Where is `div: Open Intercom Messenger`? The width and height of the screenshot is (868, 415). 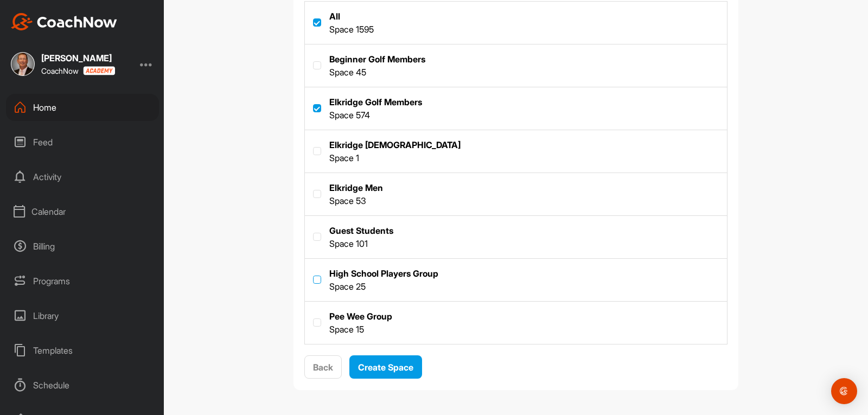
div: Open Intercom Messenger is located at coordinates (845, 391).